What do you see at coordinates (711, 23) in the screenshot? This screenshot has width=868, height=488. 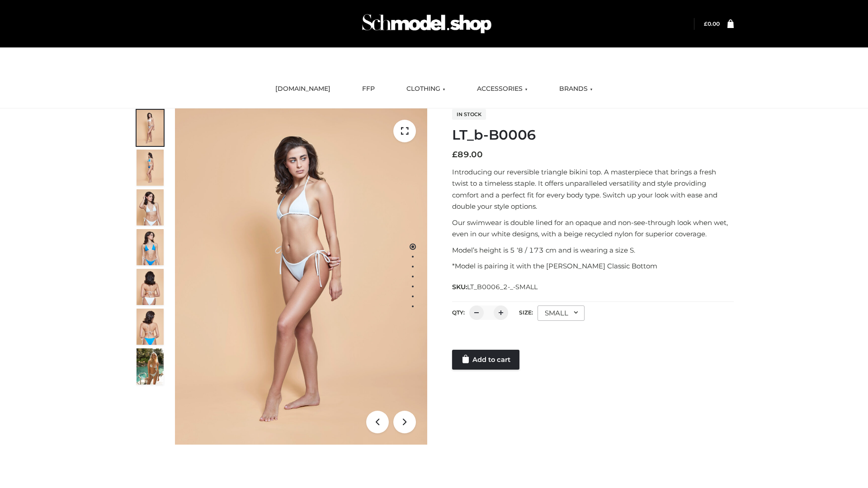 I see `bdi: 0.00` at bounding box center [711, 23].